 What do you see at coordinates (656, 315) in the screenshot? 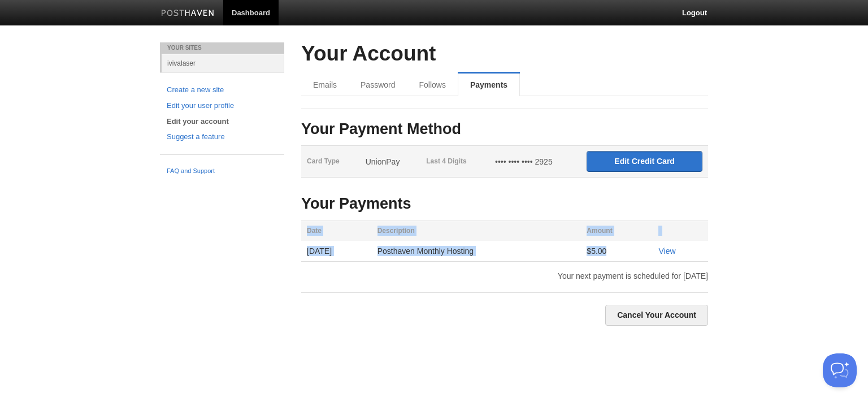
I see `a: Cancel Your Account` at bounding box center [656, 315].